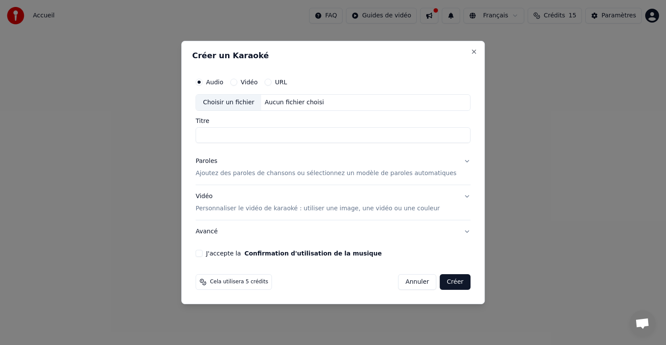  I want to click on span: Cela utilisera 5 crédits, so click(239, 282).